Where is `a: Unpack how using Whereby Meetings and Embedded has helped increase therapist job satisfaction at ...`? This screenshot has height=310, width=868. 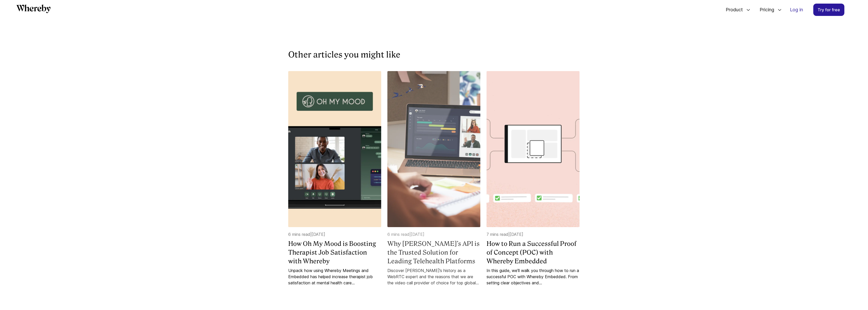 a: Unpack how using Whereby Meetings and Embedded has helped increase therapist job satisfaction at ... is located at coordinates (335, 277).